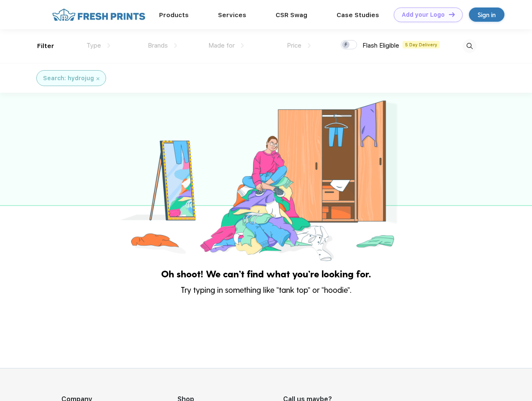 This screenshot has height=401, width=532. I want to click on div: Add your Logo, so click(423, 14).